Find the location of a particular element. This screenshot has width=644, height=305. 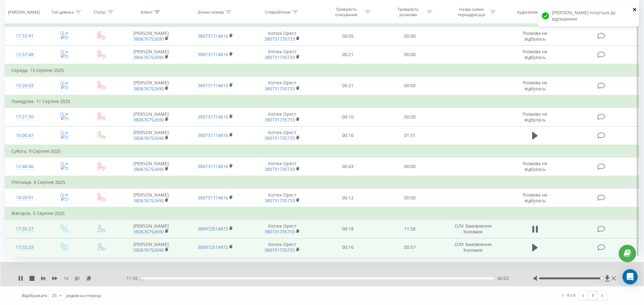

td: Понеділок, 11 Серпня 2025 is located at coordinates (322, 102).